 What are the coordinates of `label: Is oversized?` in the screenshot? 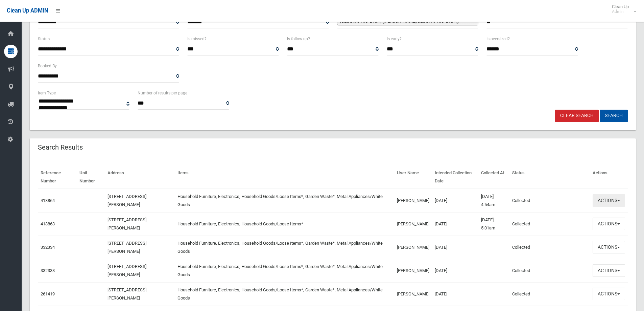 It's located at (498, 39).